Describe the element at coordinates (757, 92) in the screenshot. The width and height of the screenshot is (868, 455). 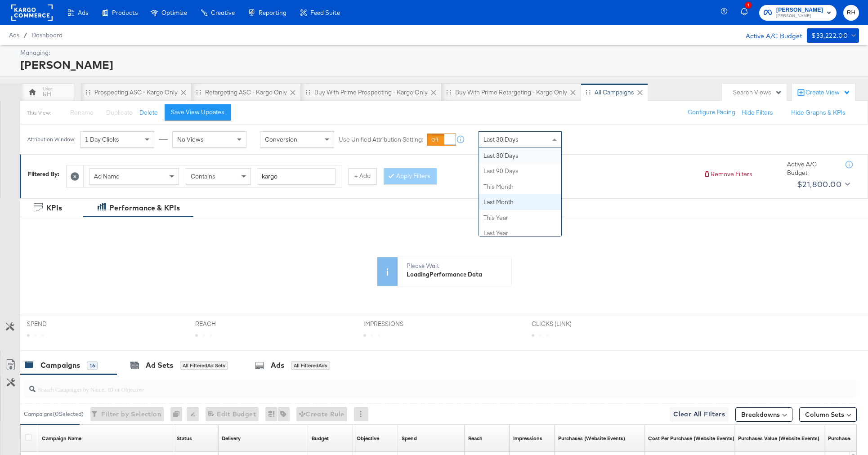
I see `div: Search Views` at that location.